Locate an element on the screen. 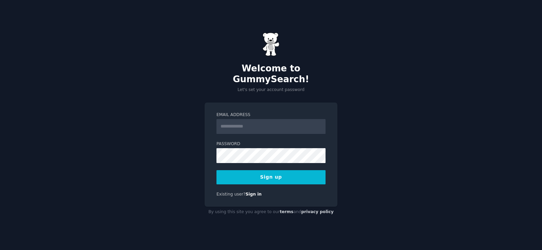 This screenshot has height=250, width=542. img: Gummy Bear is located at coordinates (271, 44).